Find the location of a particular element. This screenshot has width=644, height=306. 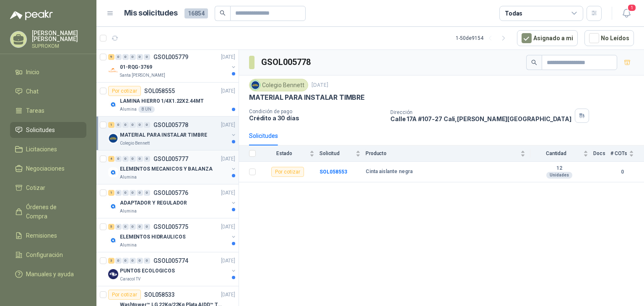

div: 1 - 50 de 9154 is located at coordinates (483, 38).